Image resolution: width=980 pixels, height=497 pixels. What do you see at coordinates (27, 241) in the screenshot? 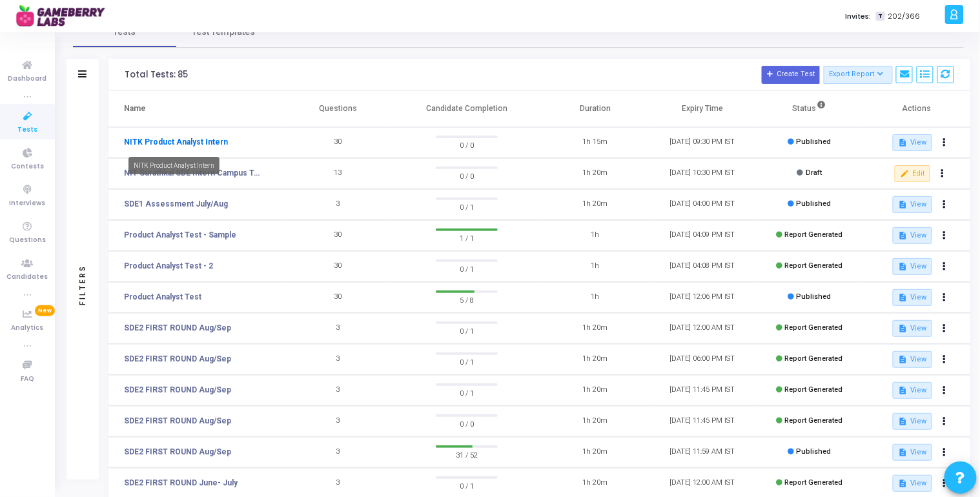
I see `span: Questions` at bounding box center [27, 241].